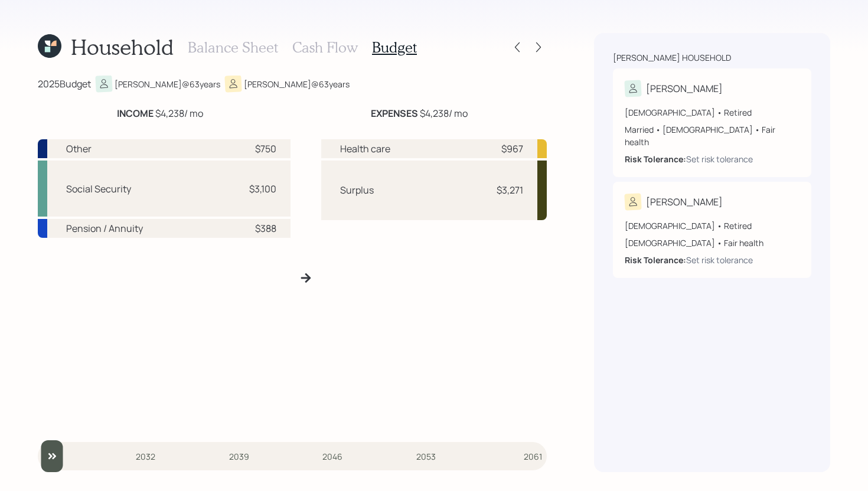 This screenshot has width=868, height=491. I want to click on b: INCOME, so click(135, 113).